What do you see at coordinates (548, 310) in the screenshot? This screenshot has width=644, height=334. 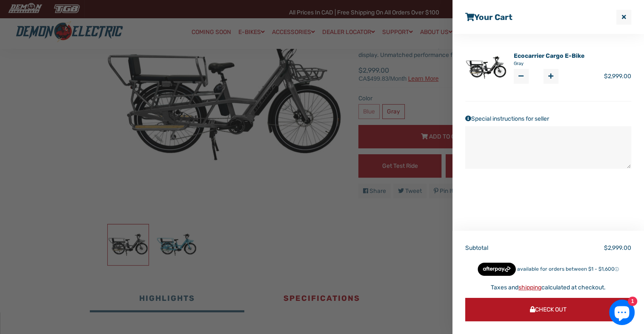 I see `button: Check Out` at bounding box center [548, 310].